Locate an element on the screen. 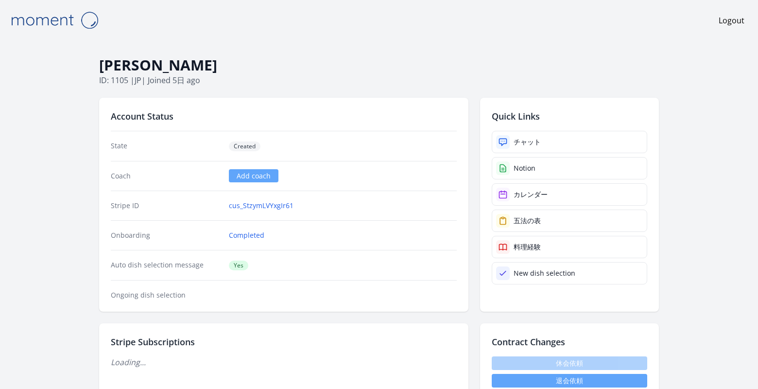 The height and width of the screenshot is (389, 758). div: チャット is located at coordinates (527, 142).